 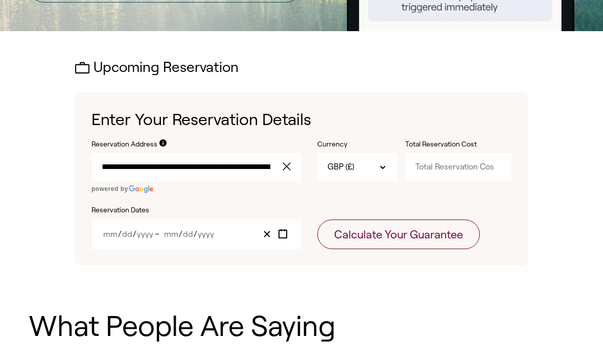 I want to click on label: Total Reservation Cost, so click(x=457, y=144).